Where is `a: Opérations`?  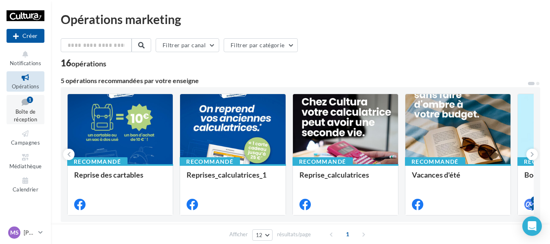
a: Opérations is located at coordinates (25, 81).